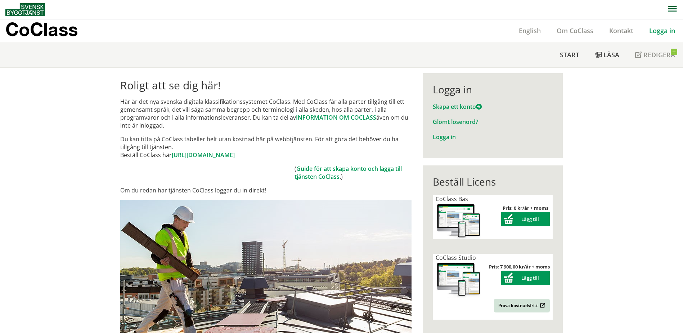 This screenshot has height=333, width=683. What do you see at coordinates (607, 55) in the screenshot?
I see `a: Läsa` at bounding box center [607, 55].